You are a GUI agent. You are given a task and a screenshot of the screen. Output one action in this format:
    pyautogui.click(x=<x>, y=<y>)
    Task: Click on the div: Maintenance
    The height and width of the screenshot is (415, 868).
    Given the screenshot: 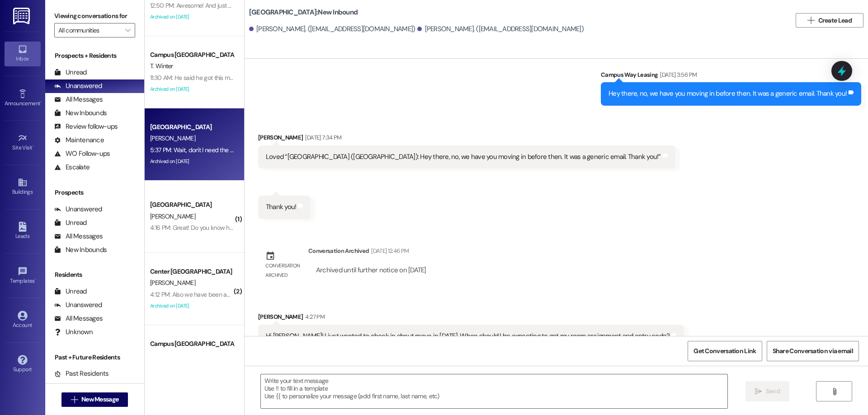 What is the action you would take?
    pyautogui.click(x=79, y=140)
    